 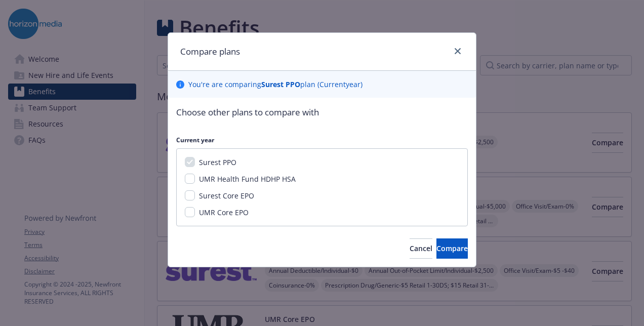 I want to click on button: Compare, so click(x=452, y=249).